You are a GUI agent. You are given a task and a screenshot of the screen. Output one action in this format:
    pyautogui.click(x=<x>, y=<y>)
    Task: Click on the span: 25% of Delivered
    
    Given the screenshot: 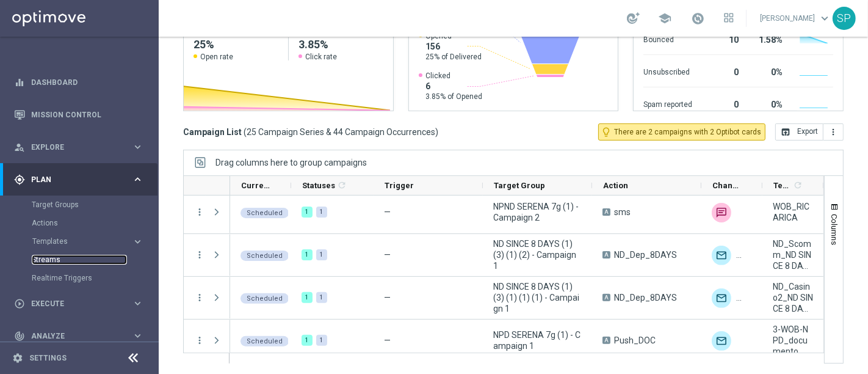 What is the action you would take?
    pyautogui.click(x=454, y=57)
    